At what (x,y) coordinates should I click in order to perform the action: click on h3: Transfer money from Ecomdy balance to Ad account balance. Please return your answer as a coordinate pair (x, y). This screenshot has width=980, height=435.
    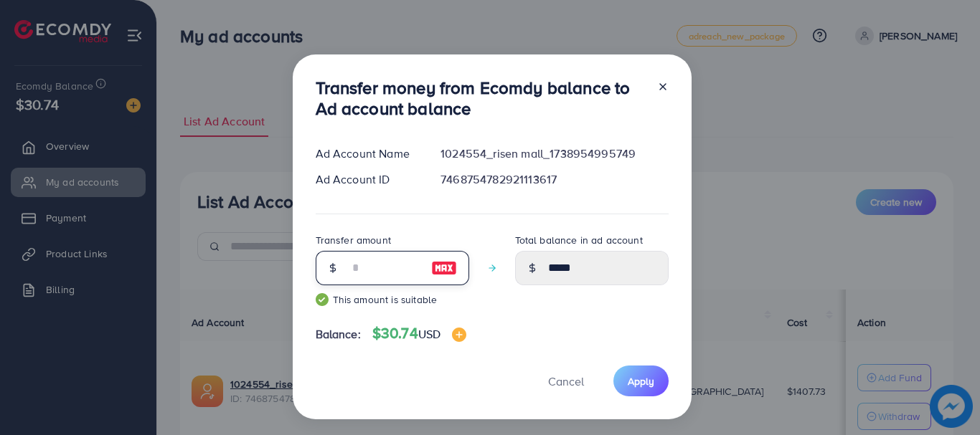
    Looking at the image, I should click on (480, 99).